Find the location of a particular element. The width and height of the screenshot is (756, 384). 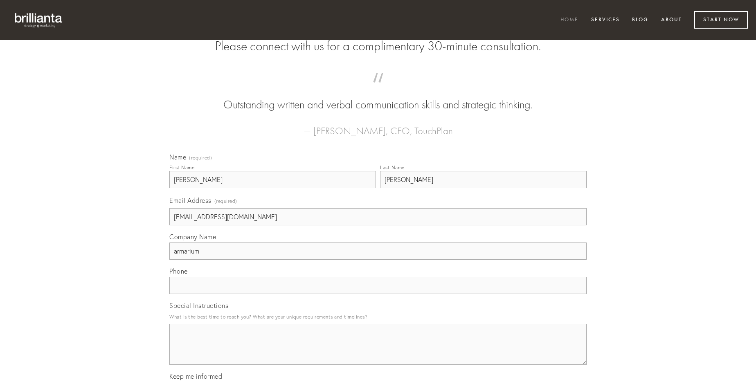

blockquote: Outstanding written and verbal communication skills and strategic thinking. is located at coordinates (378, 97).